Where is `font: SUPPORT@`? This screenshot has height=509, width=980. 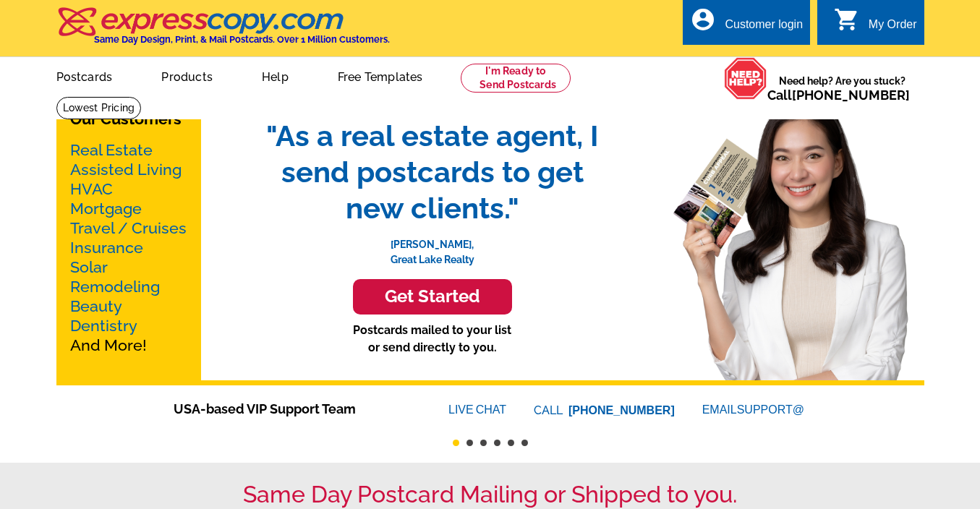 font: SUPPORT@ is located at coordinates (771, 410).